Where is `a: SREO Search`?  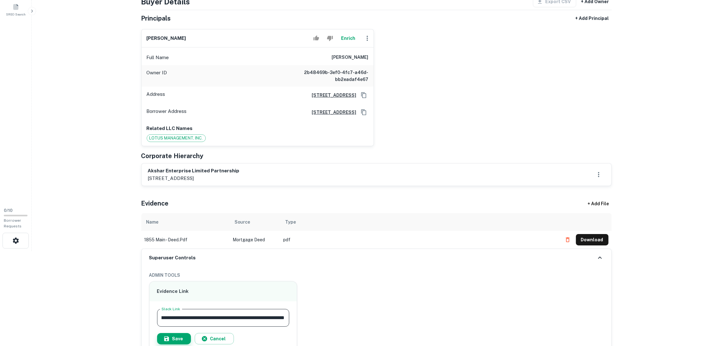
a: SREO Search is located at coordinates (16, 9).